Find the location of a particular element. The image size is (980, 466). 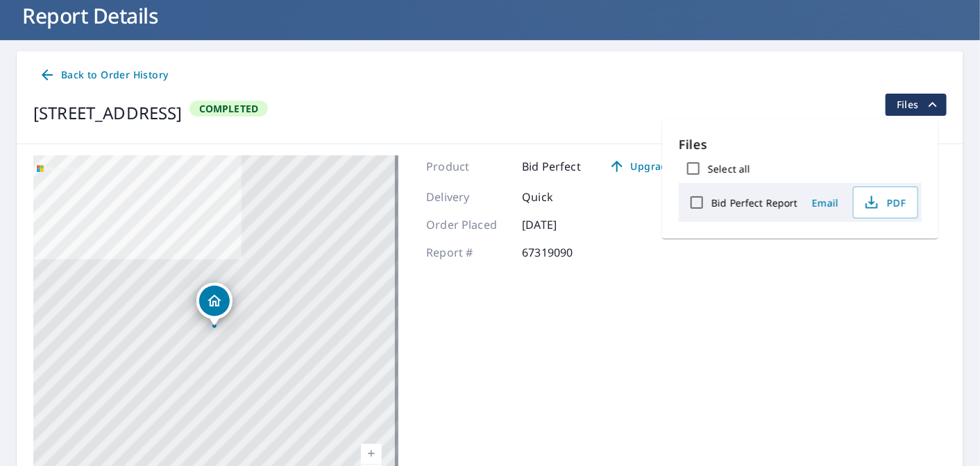

h1: Report Details is located at coordinates (490, 16).